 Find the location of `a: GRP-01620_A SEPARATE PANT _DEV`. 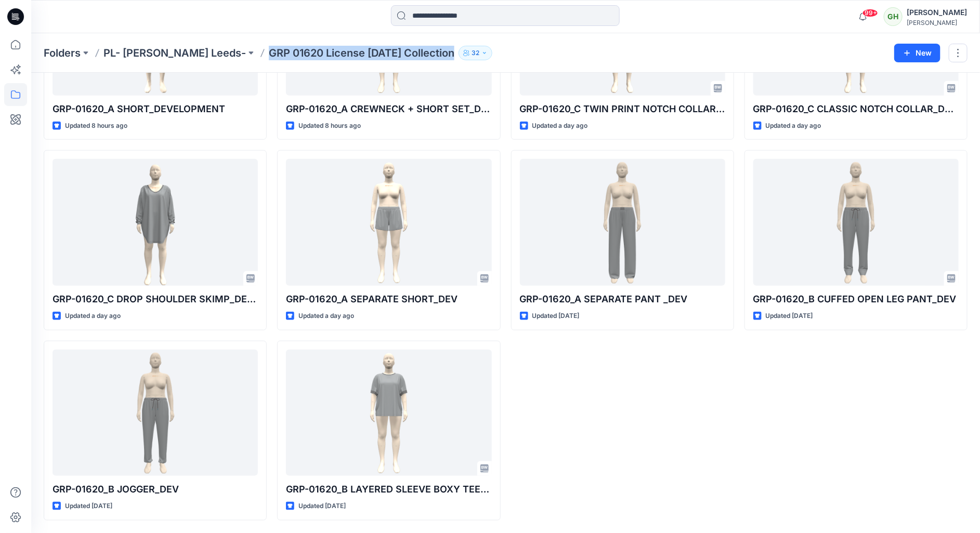

a: GRP-01620_A SEPARATE PANT _DEV is located at coordinates (623, 223).